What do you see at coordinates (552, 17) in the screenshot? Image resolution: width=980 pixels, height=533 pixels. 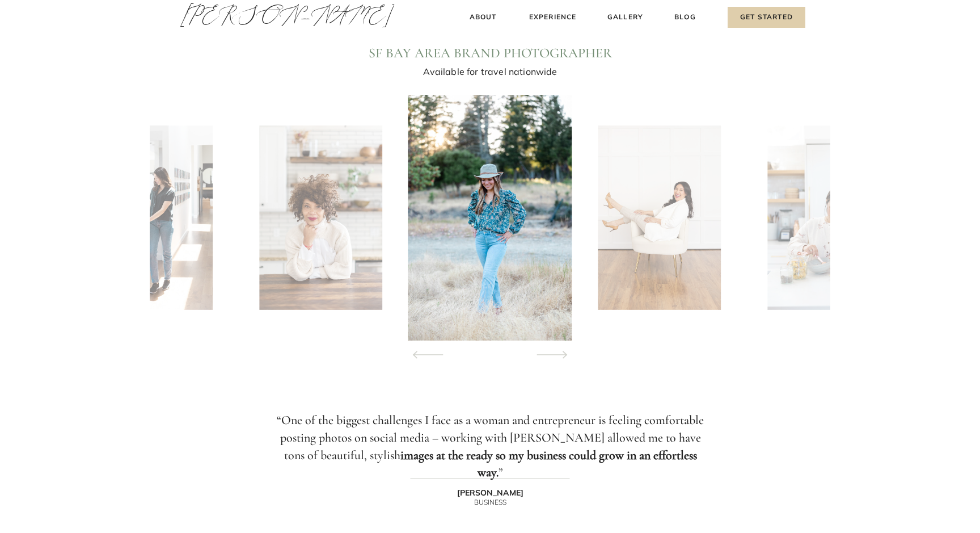 I see `h3: Experience` at bounding box center [552, 17].